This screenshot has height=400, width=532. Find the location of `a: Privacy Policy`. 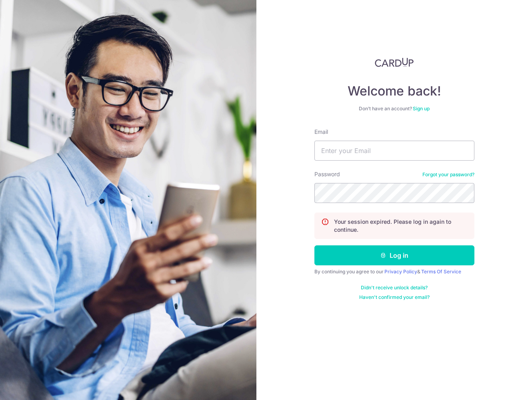

a: Privacy Policy is located at coordinates (401, 271).